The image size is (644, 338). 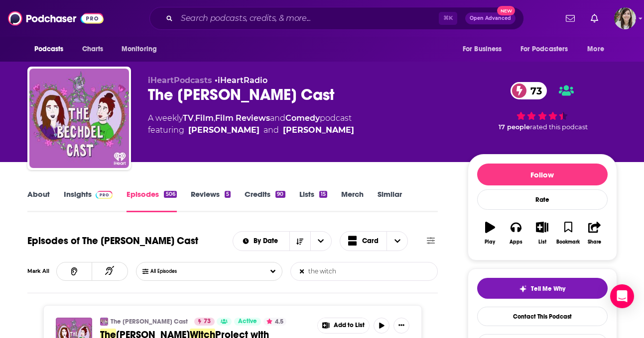 What do you see at coordinates (559, 127) in the screenshot?
I see `span: rated this podcast` at bounding box center [559, 127].